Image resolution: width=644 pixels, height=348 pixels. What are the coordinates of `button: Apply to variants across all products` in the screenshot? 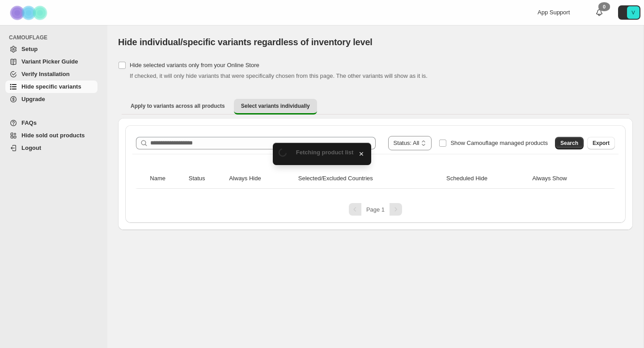 It's located at (178, 106).